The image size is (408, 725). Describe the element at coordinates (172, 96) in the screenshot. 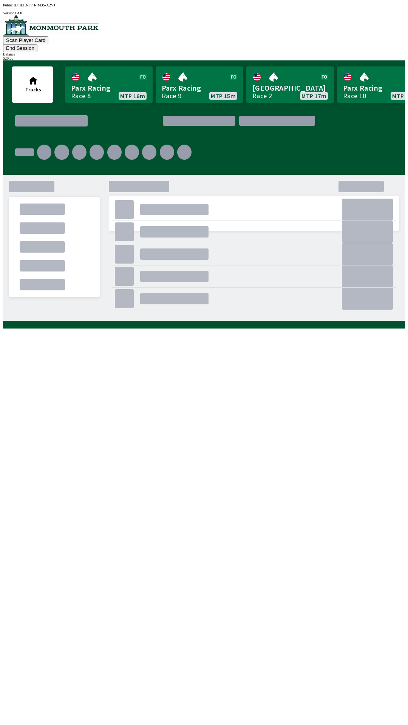

I see `div: Race 9` at that location.